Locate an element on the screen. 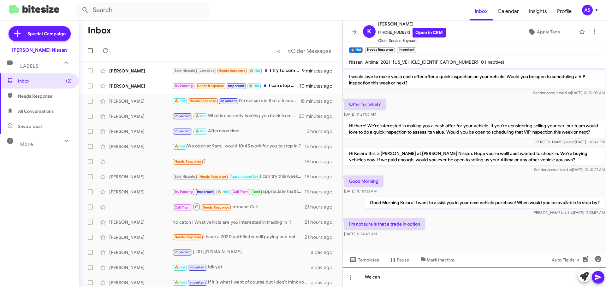 The image size is (606, 287). a: Special Campaign is located at coordinates (39, 34).